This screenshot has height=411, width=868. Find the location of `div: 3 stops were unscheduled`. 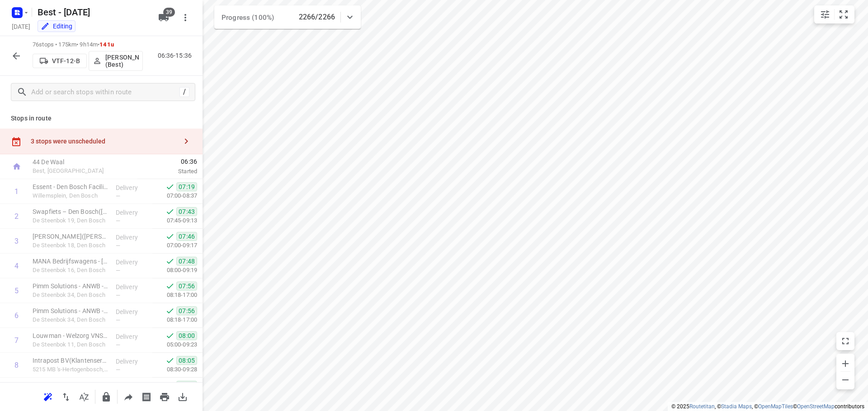

div: 3 stops were unscheduled is located at coordinates (104, 141).